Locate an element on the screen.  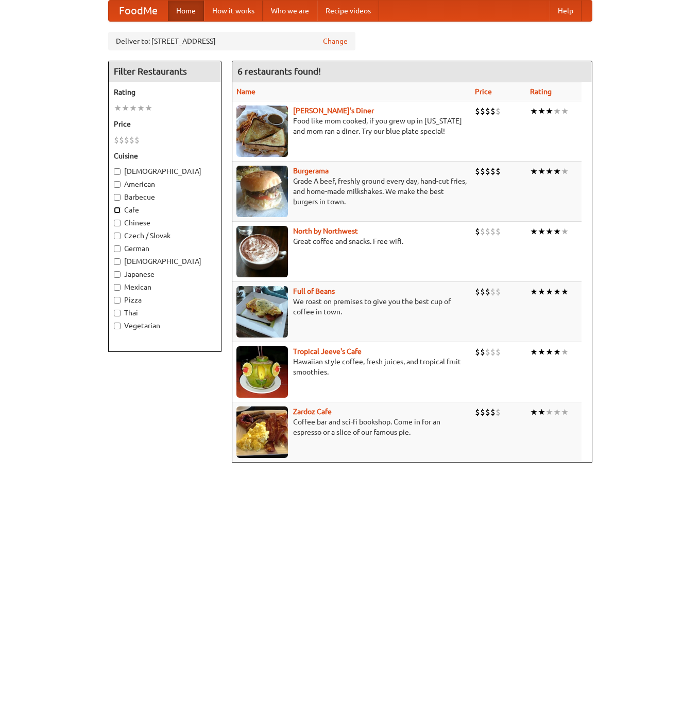
h5: Rating is located at coordinates (165, 92).